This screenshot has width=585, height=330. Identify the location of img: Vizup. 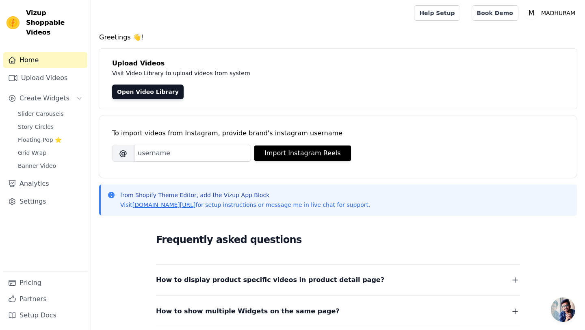
(13, 23).